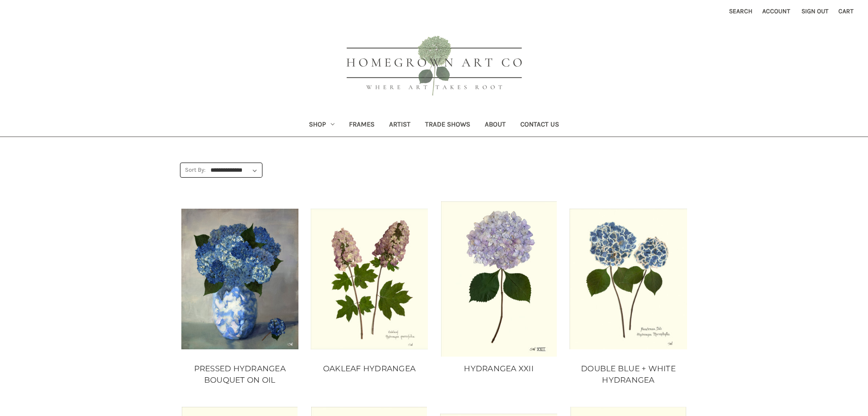  Describe the element at coordinates (539, 125) in the screenshot. I see `a: Contact Us` at that location.